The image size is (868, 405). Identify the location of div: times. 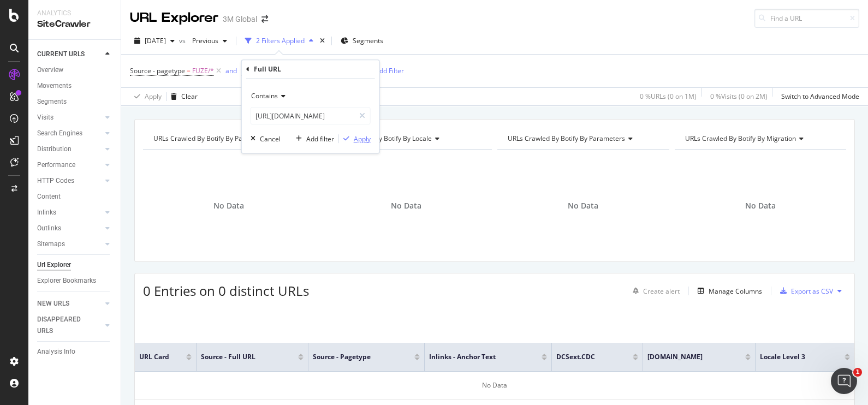
(322, 40).